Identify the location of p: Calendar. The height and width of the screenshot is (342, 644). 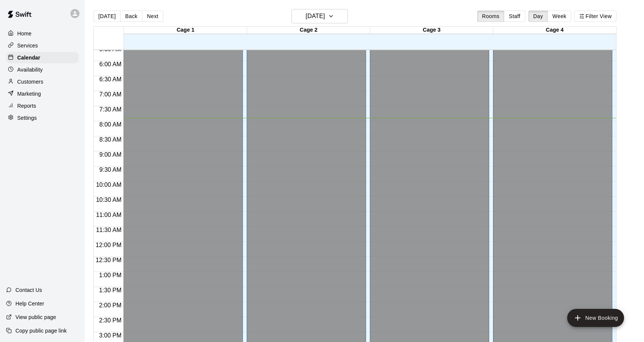
(28, 57).